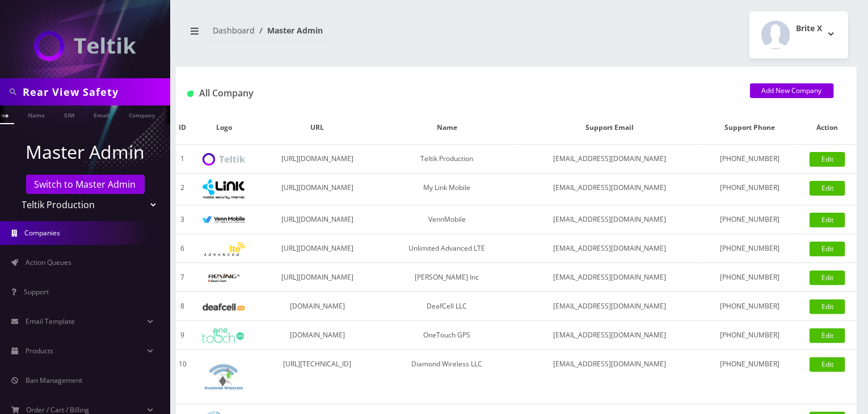 The image size is (868, 414). Describe the element at coordinates (54, 380) in the screenshot. I see `span: Ban Management` at that location.